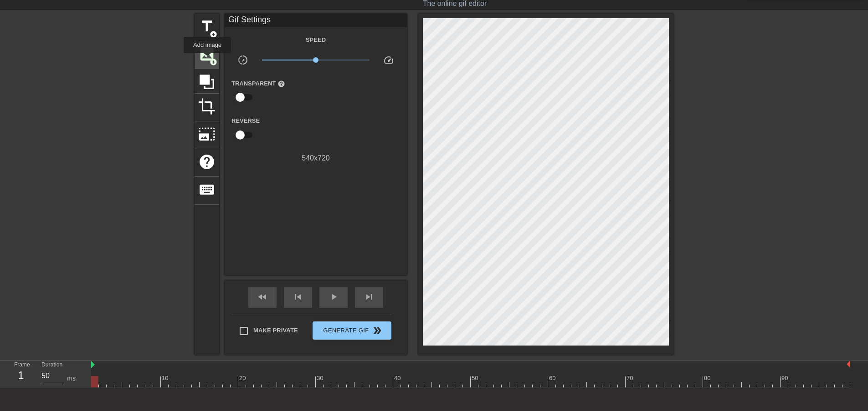 This screenshot has width=868, height=411. Describe the element at coordinates (245, 121) in the screenshot. I see `label: Reverse` at that location.